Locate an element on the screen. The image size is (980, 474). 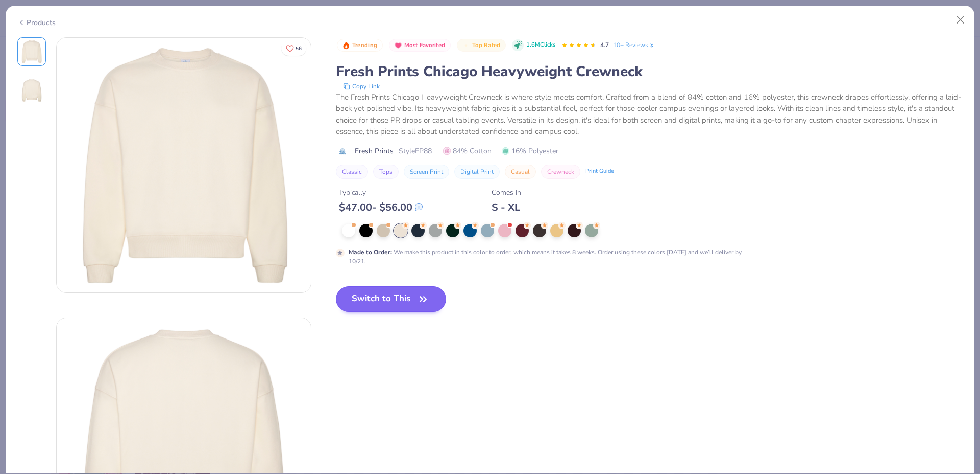
div: Products is located at coordinates (36, 23).